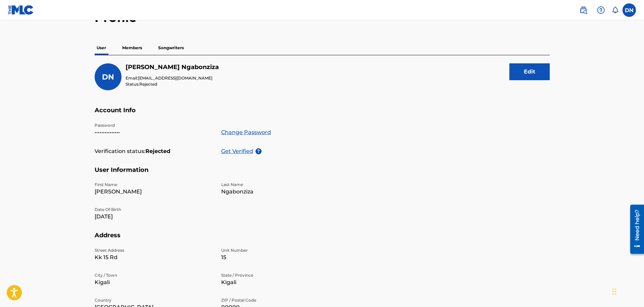 The image size is (644, 307). Describe the element at coordinates (154, 275) in the screenshot. I see `p: City / Town` at that location.